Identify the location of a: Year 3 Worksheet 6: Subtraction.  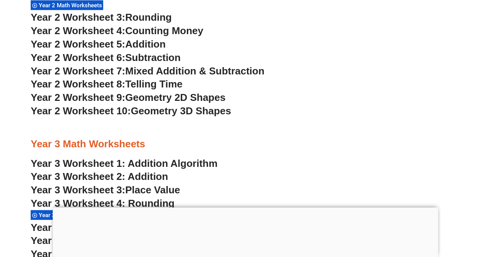
(107, 241).